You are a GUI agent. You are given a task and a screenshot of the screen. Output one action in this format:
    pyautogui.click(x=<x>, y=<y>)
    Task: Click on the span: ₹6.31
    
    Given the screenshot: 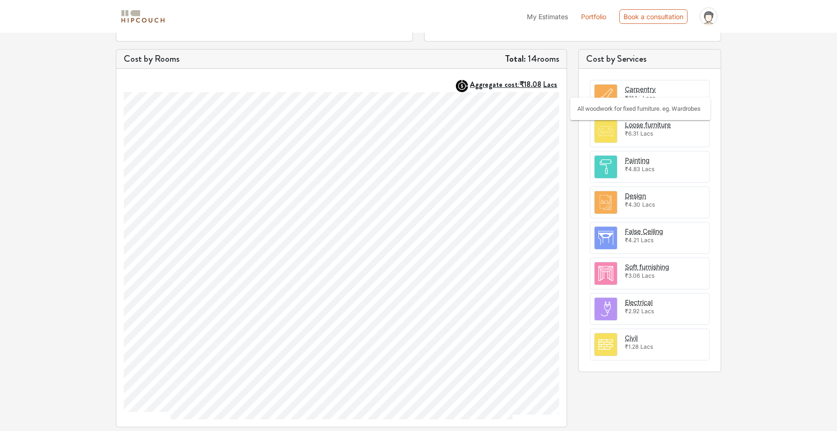 What is the action you would take?
    pyautogui.click(x=632, y=133)
    